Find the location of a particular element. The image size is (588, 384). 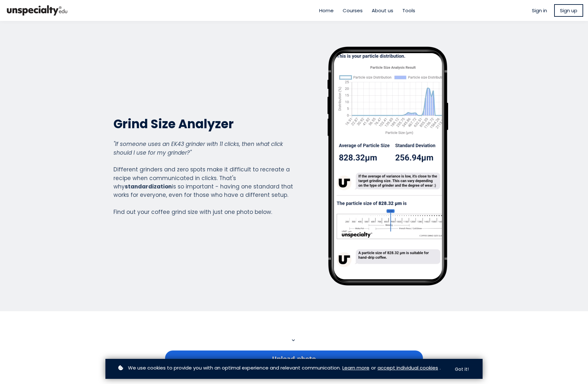

strong: standardization is located at coordinates (148, 186).